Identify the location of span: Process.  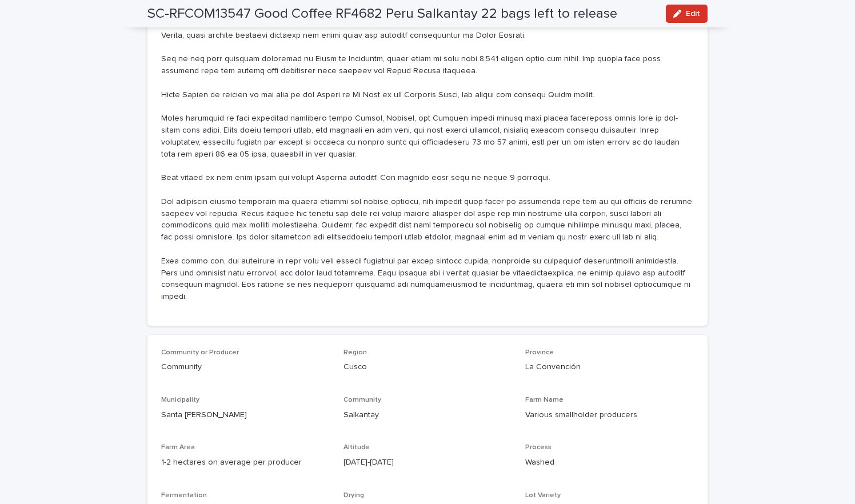
(538, 448).